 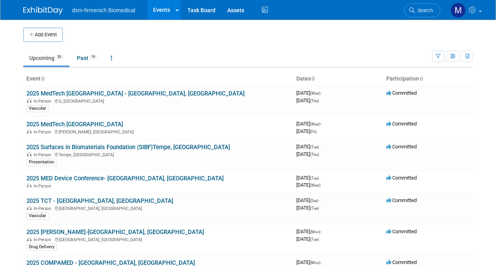 What do you see at coordinates (458, 10) in the screenshot?
I see `img: Melanie Davison` at bounding box center [458, 10].